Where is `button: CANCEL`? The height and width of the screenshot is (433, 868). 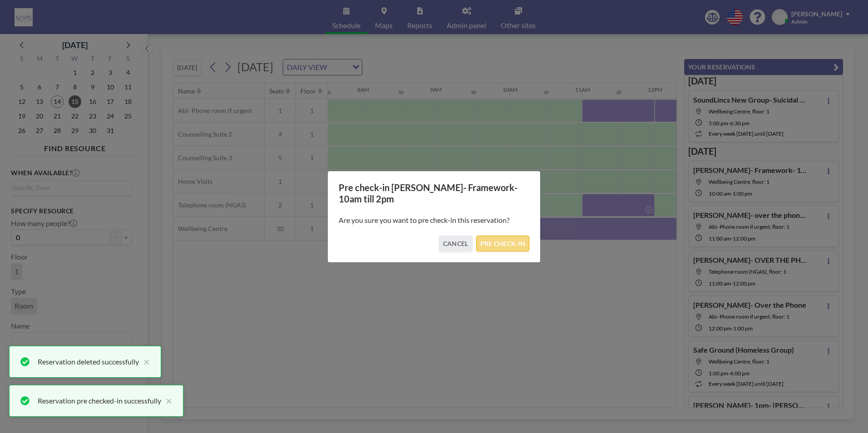 button: CANCEL is located at coordinates (455, 244).